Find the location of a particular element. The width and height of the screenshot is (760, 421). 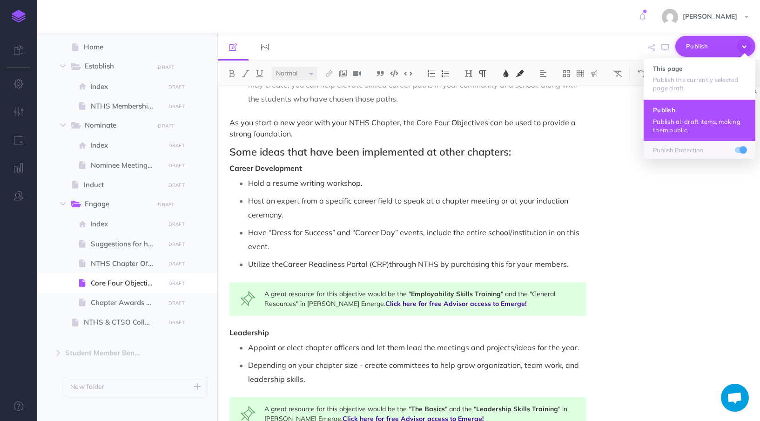

span: Appoint or elect chapter officers and let them lead the meetings and projects/ideas for the year. is located at coordinates (414, 347).